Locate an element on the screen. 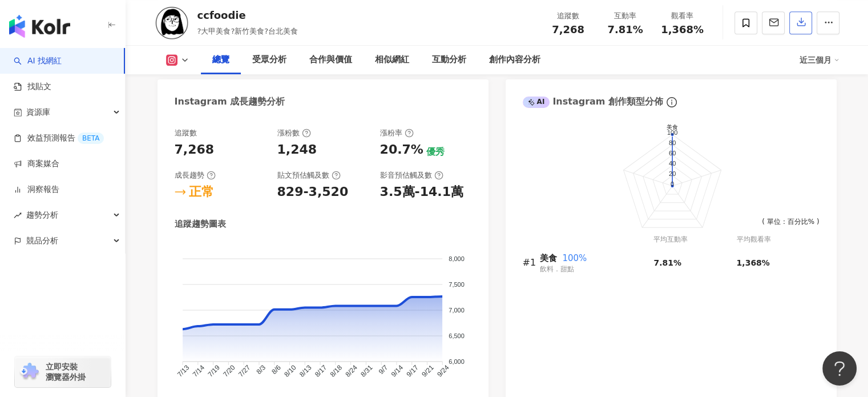 The height and width of the screenshot is (397, 868). text: 60 is located at coordinates (671, 153).